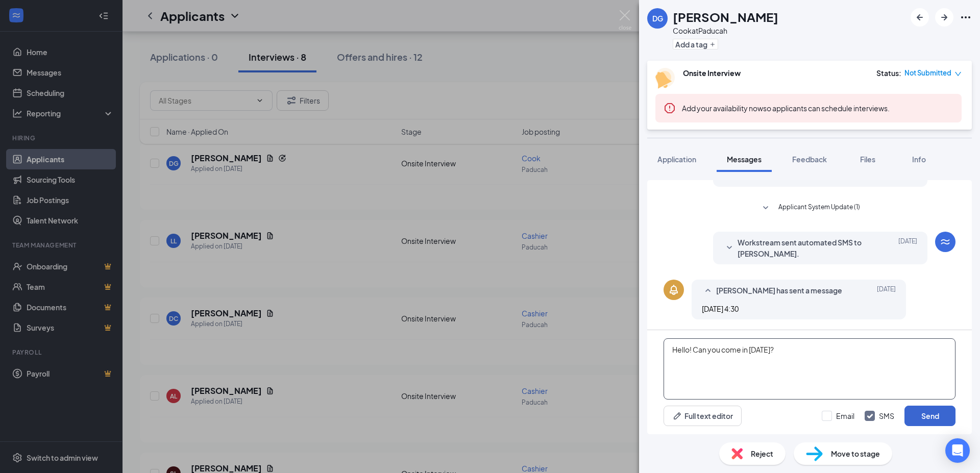  What do you see at coordinates (930, 416) in the screenshot?
I see `button: Send` at bounding box center [930, 416].